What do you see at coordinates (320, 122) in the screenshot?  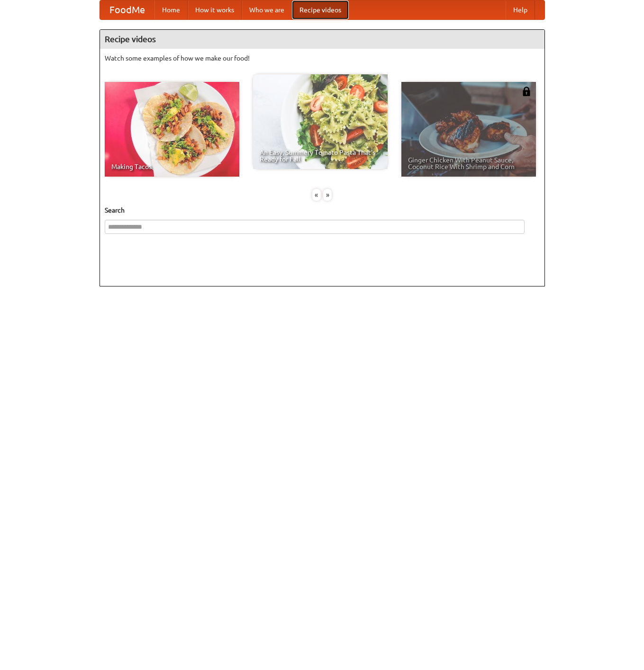 I see `a: An Easy, Summery Tomato Pasta That's Ready for Fall` at bounding box center [320, 122].